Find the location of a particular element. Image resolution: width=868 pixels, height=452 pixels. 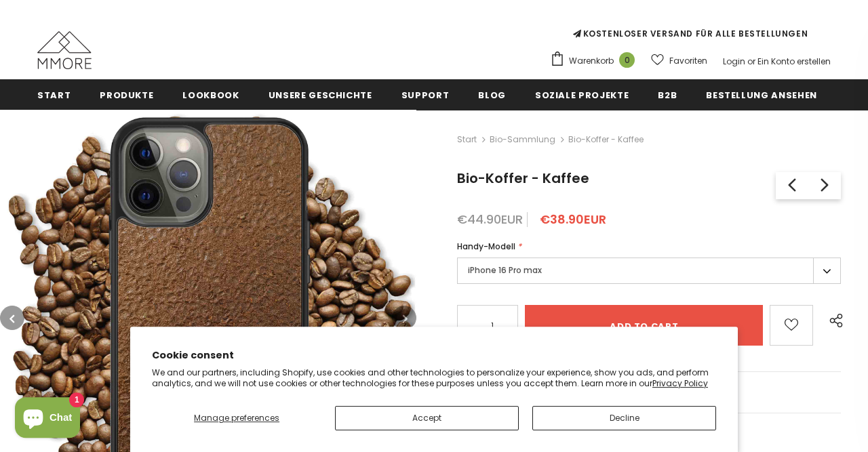

span: Favoriten is located at coordinates (689, 61).